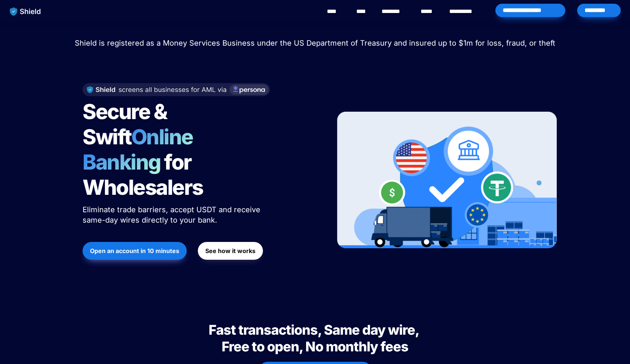 The image size is (630, 364). I want to click on a: See how it works, so click(230, 251).